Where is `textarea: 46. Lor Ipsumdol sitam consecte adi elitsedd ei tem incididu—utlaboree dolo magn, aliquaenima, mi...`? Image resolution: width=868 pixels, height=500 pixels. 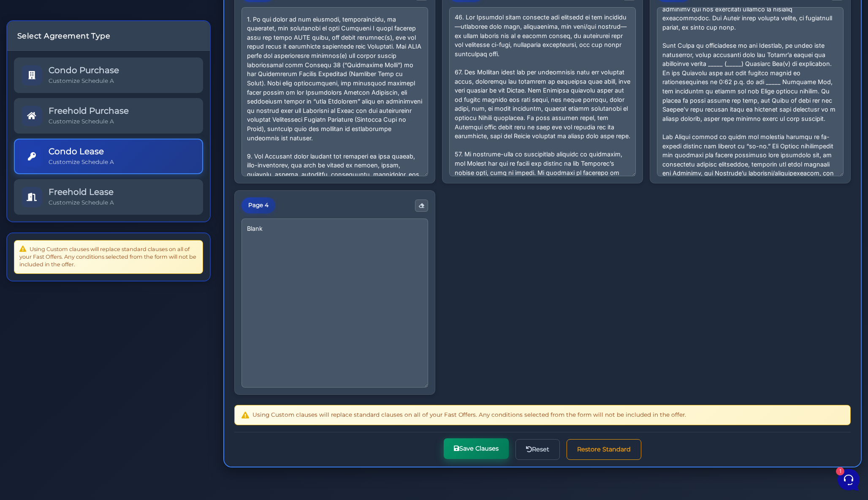
textarea: 46. Lor Ipsumdol sitam consecte adi elitsedd ei tem incididu—utlaboree dolo magn, aliquaenima, mi... is located at coordinates (543, 91).